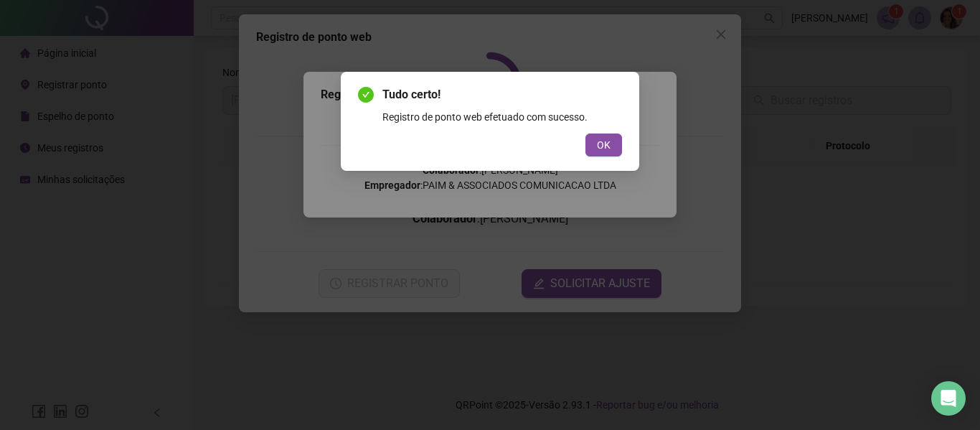  Describe the element at coordinates (603, 145) in the screenshot. I see `button: OK` at that location.